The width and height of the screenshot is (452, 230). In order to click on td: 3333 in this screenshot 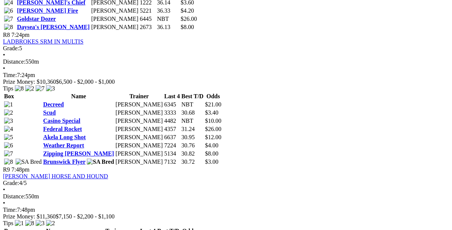, I will do `click(172, 113)`.